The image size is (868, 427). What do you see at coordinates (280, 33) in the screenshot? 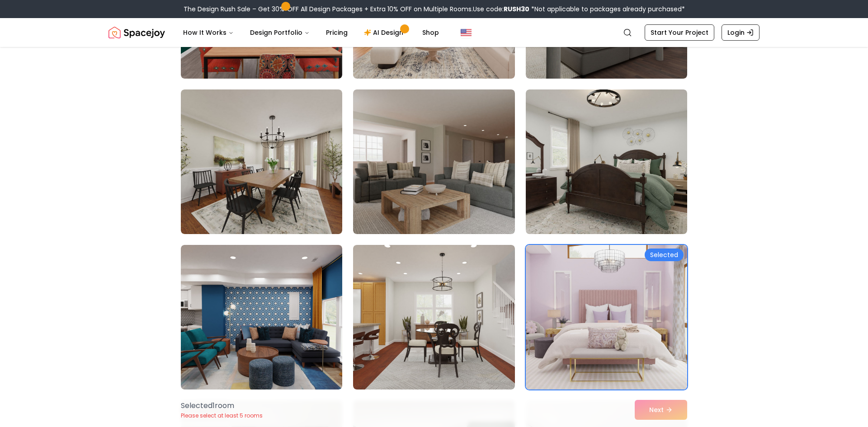
I see `button: Design Portfolio` at bounding box center [280, 33].